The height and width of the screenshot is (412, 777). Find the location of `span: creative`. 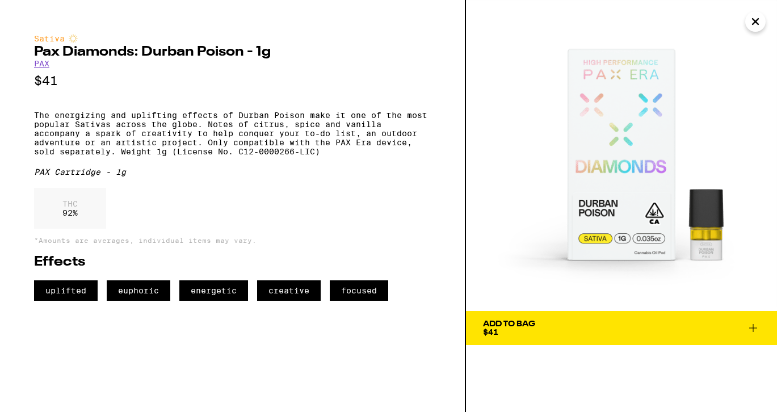

span: creative is located at coordinates (289, 291).